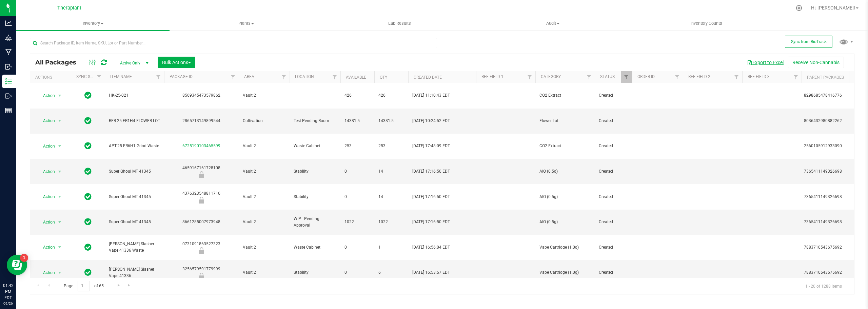 This screenshot has height=309, width=868. What do you see at coordinates (565, 95) in the screenshot?
I see `span: CO2 Extract` at bounding box center [565, 95].